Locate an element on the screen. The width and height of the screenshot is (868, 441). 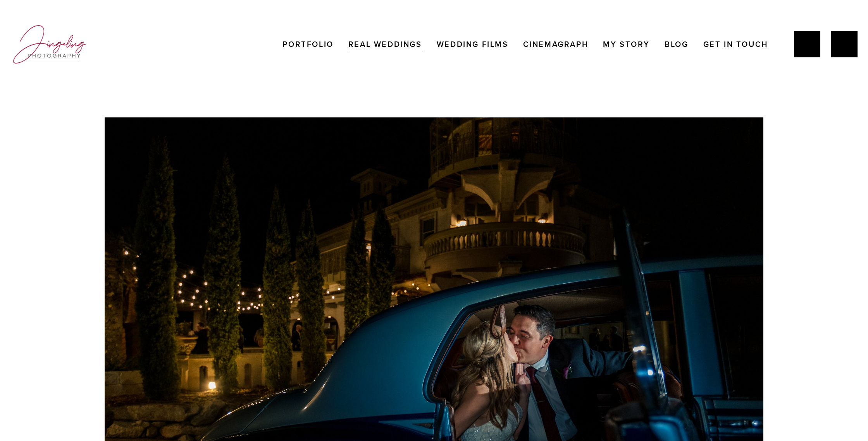
a: Blog is located at coordinates (676, 44).